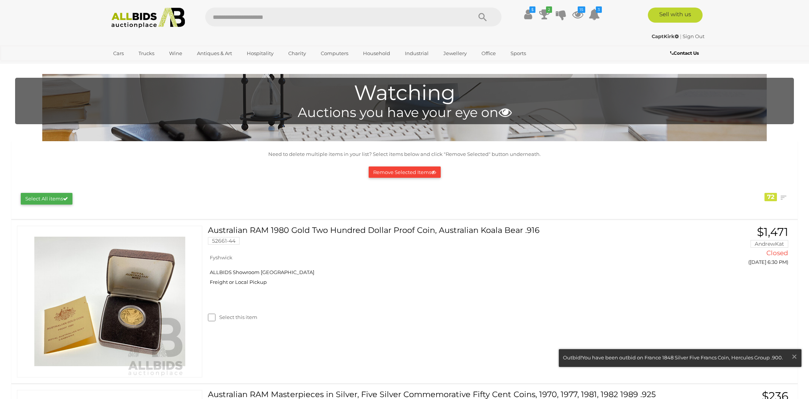 The width and height of the screenshot is (809, 399). Describe the element at coordinates (405, 93) in the screenshot. I see `h1: Watching` at that location.